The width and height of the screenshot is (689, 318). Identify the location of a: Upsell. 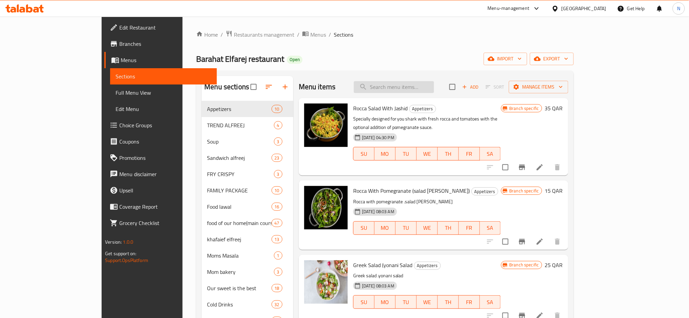
(160, 191).